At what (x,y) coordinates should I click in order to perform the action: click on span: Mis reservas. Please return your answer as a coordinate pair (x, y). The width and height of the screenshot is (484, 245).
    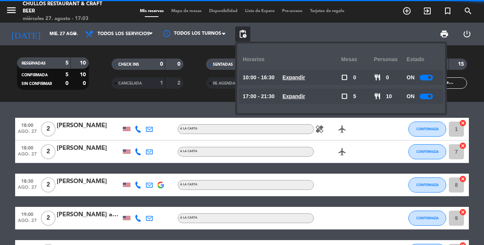
    Looking at the image, I should click on (152, 11).